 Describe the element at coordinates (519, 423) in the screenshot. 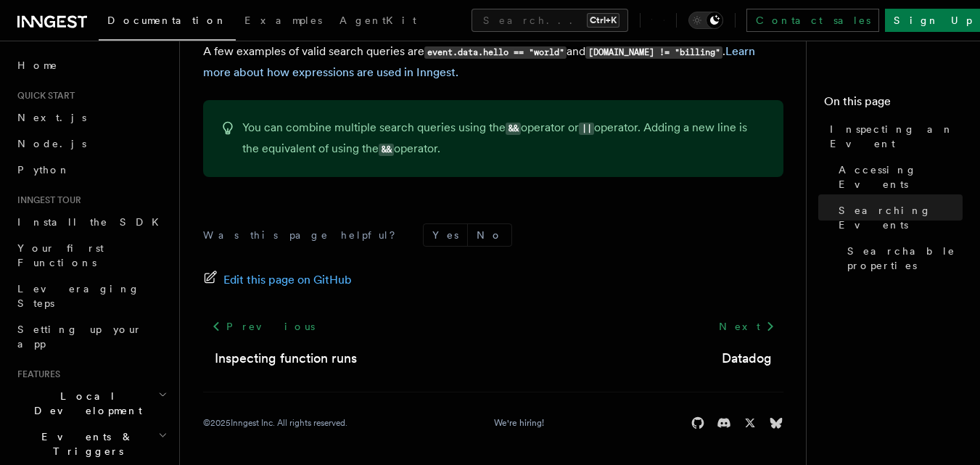

I see `a: We're hiring!` at that location.